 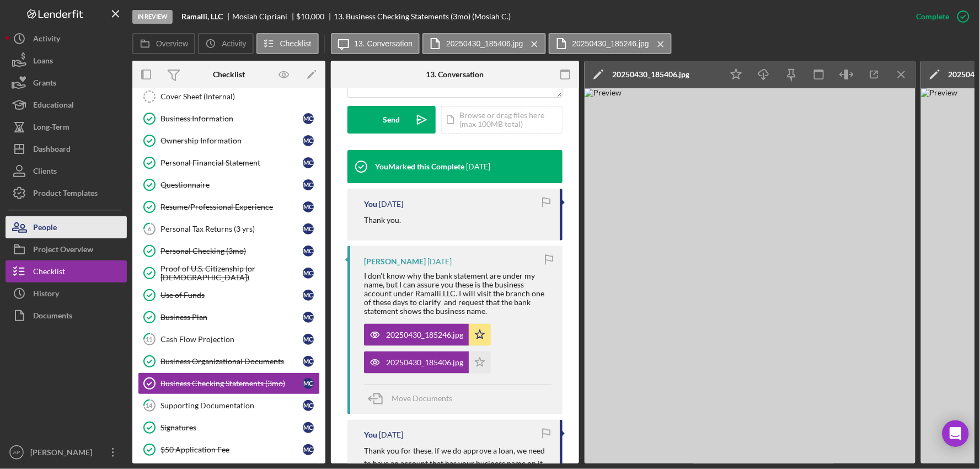 I want to click on label: 20250430_185246.jpg, so click(x=611, y=43).